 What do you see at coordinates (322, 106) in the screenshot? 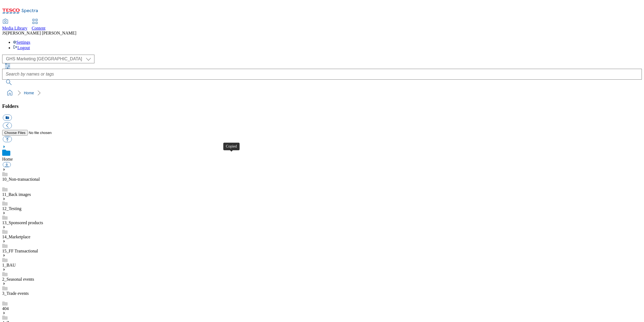
I see `h3: Folders` at bounding box center [322, 106].